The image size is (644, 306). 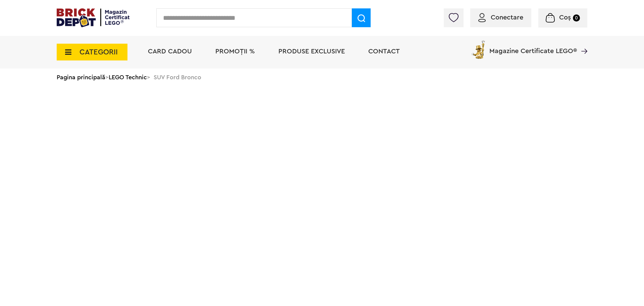 What do you see at coordinates (81, 77) in the screenshot?
I see `a: Pagina principală` at bounding box center [81, 77].